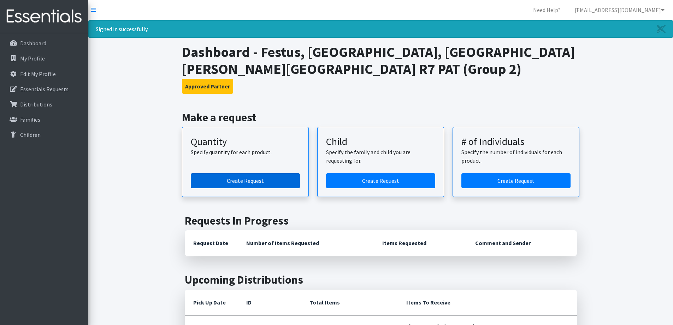  I want to click on a: Dashboard, so click(44, 43).